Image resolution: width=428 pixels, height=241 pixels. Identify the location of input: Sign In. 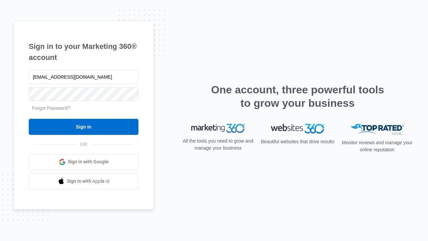
(84, 127).